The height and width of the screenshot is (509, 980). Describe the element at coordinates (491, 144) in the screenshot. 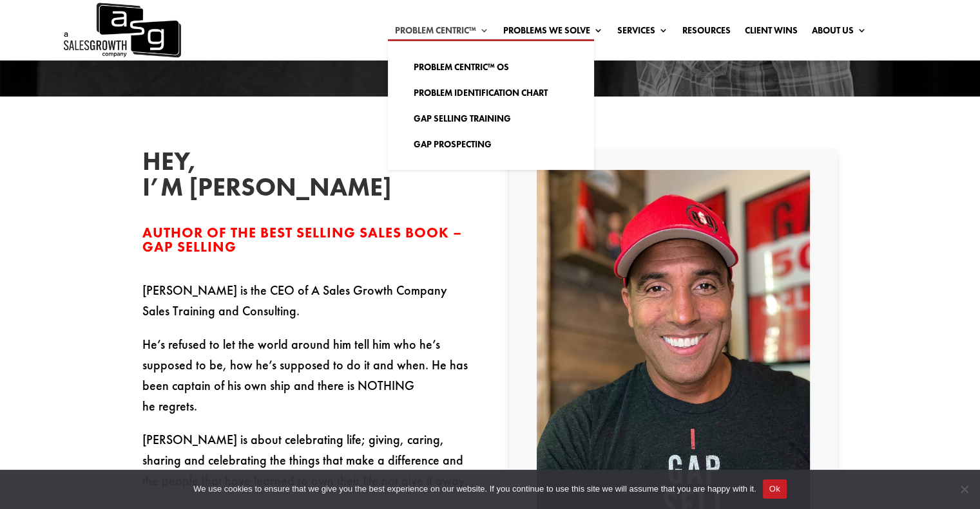

I see `a: Gap Prospecting` at that location.